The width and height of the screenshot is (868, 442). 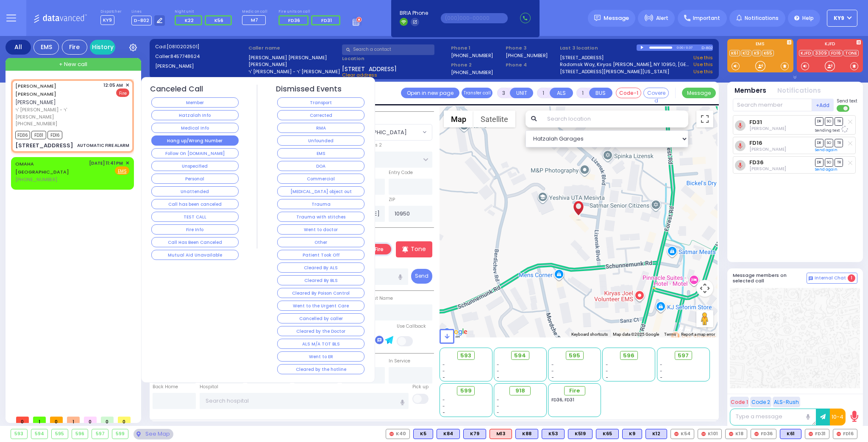 What do you see at coordinates (456, 332) in the screenshot?
I see `a: Open this area in Google Maps (opens a new window)` at bounding box center [456, 332].